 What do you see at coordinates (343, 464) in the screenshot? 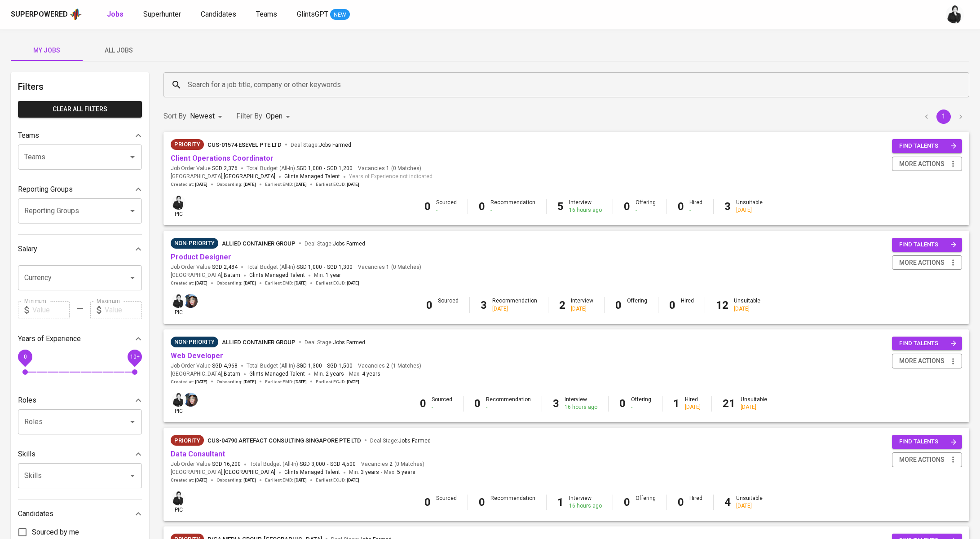
I see `span: SGD 4,500` at bounding box center [343, 464].